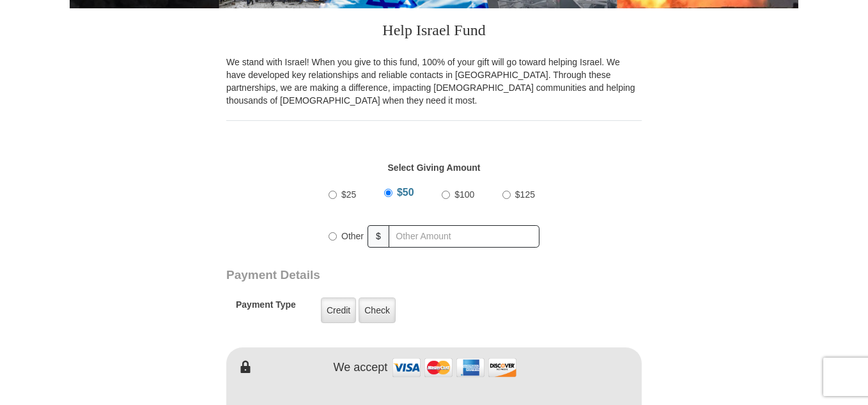  What do you see at coordinates (524, 194) in the screenshot?
I see `span: $125` at bounding box center [524, 194].